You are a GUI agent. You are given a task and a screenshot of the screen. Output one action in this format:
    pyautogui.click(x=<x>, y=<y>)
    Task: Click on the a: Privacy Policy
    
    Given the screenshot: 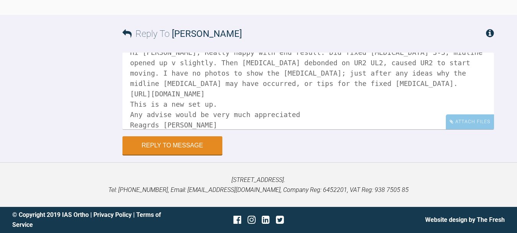 What is the action you would take?
    pyautogui.click(x=113, y=214)
    